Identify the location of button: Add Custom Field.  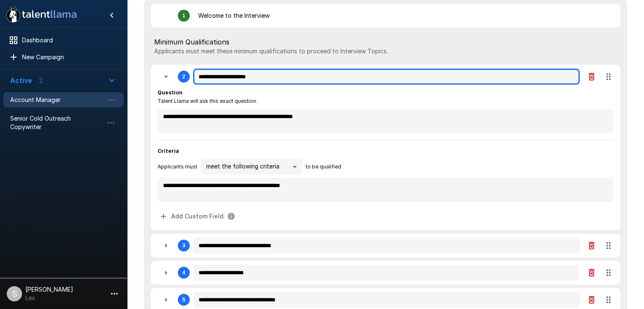
(198, 217).